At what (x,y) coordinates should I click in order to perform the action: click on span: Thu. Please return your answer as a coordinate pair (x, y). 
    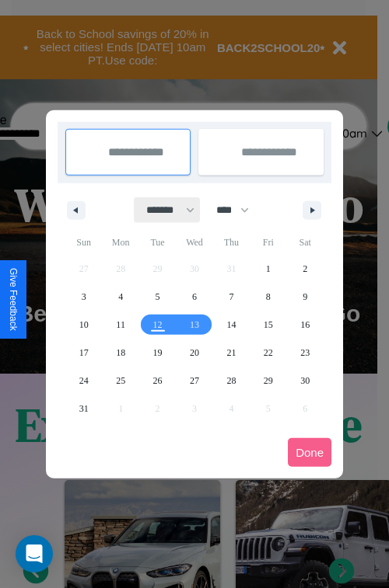
    Looking at the image, I should click on (231, 242).